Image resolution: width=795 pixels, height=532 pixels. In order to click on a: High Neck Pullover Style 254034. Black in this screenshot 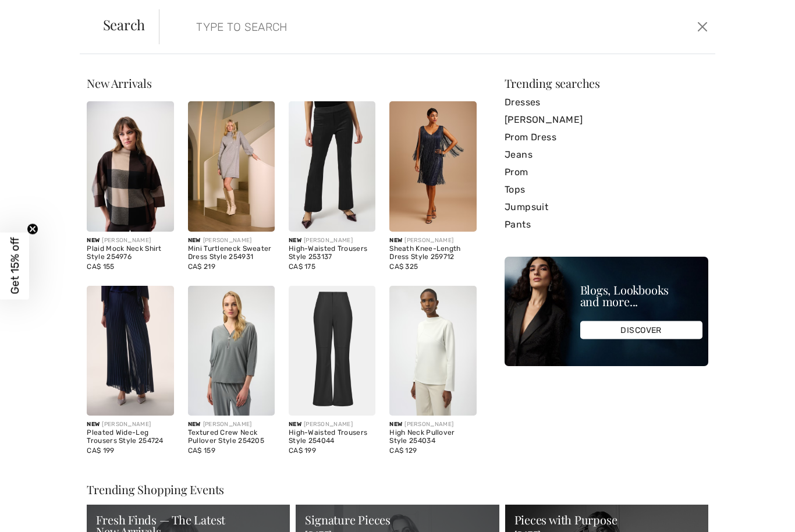, I will do `click(432, 351)`.